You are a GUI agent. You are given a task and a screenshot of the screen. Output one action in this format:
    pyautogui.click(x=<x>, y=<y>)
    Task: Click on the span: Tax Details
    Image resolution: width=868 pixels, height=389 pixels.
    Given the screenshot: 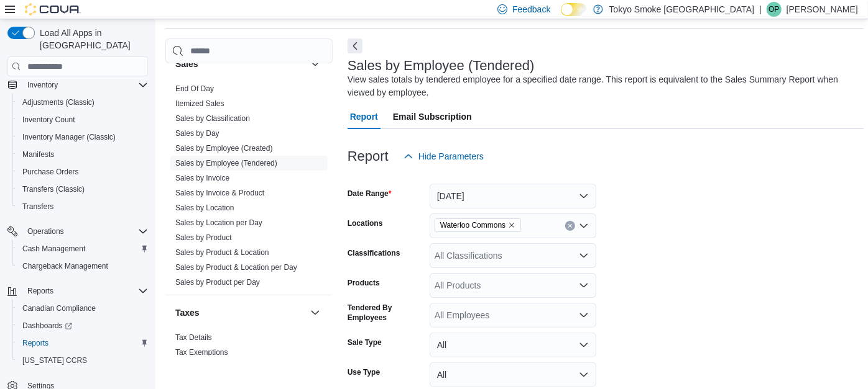 What is the action you would take?
    pyautogui.click(x=194, y=338)
    